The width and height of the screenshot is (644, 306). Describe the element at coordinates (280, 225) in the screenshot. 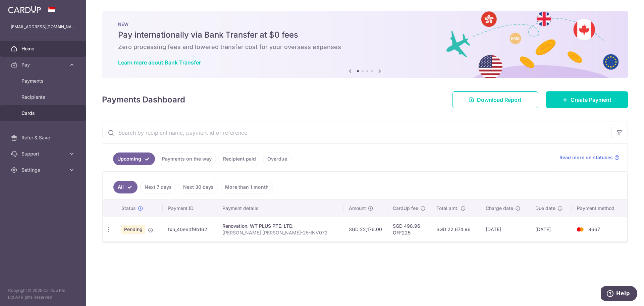

I see `div: Renovation. WT PLUS PTE. LTD.` at that location.